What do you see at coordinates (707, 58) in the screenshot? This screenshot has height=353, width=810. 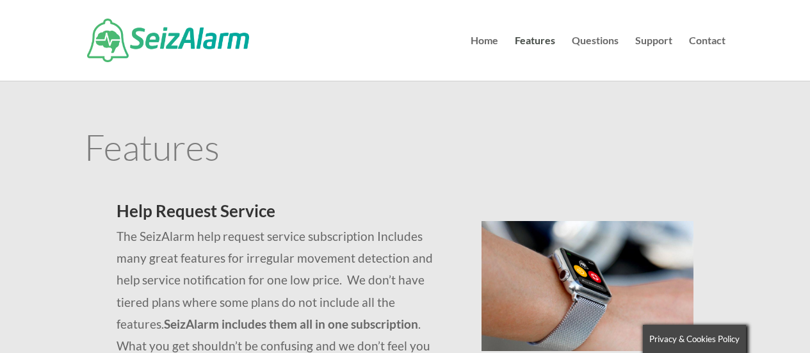 I see `a: Contact` at bounding box center [707, 58].